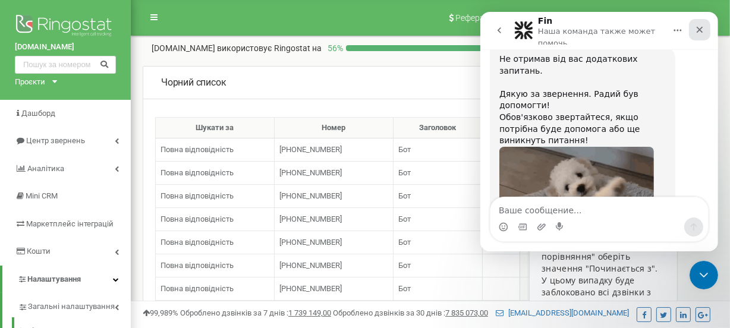 The image size is (730, 328). Describe the element at coordinates (80, 215) in the screenshot. I see `button: Start recording` at that location.